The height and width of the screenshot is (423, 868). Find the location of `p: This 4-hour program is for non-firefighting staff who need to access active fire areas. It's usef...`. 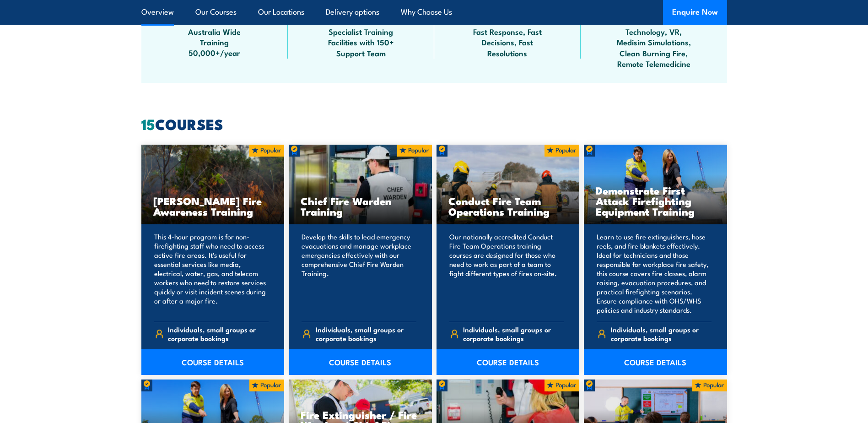

p: This 4-hour program is for non-firefighting staff who need to access active fire areas. It's usef... is located at coordinates (212, 273).